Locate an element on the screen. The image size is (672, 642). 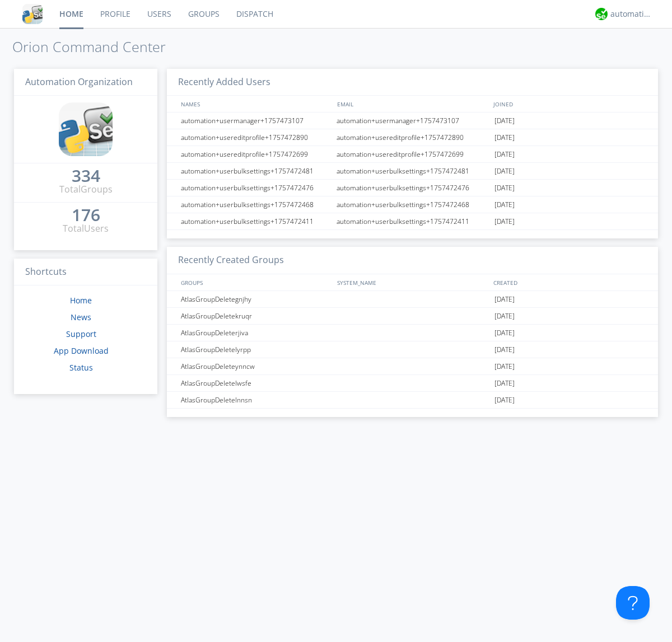
div: AtlasGroupDeleterjiva is located at coordinates (255, 333).